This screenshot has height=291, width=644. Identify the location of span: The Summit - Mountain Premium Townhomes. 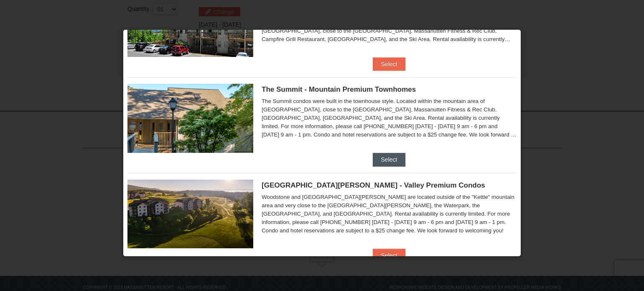
(339, 89).